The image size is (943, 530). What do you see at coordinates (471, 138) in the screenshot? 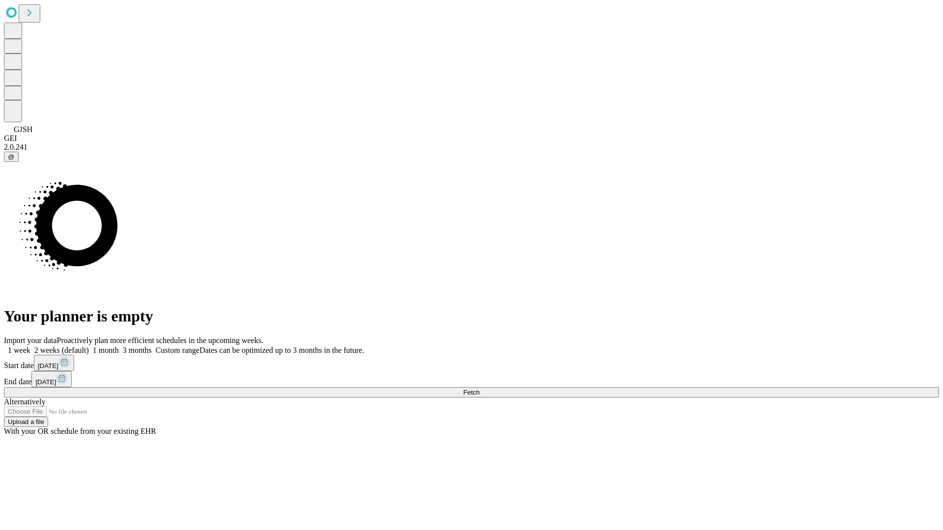
I see `div: GEI` at bounding box center [471, 138].